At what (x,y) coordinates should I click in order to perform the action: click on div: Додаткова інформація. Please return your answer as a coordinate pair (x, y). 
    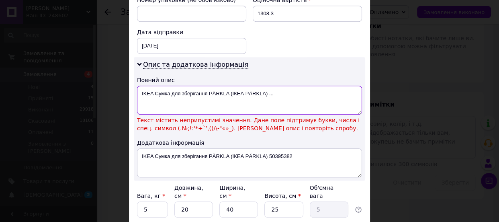
    Looking at the image, I should click on (250, 143).